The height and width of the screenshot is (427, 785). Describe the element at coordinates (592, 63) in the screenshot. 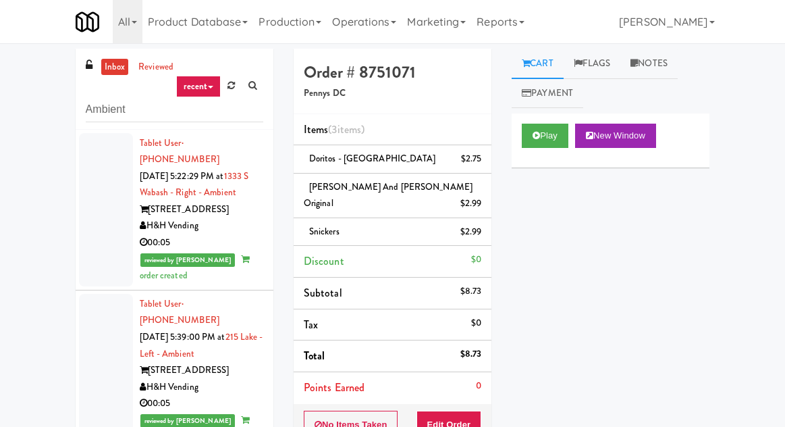

I see `a: Flags` at that location.